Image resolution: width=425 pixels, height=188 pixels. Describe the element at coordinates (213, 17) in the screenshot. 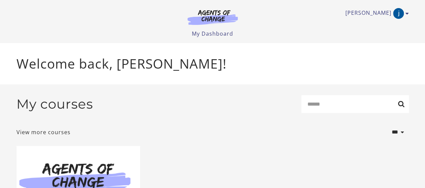

I see `img: Agents of Change Logo` at that location.